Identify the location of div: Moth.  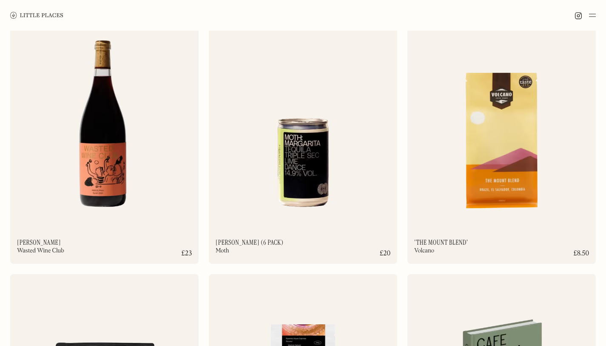
(222, 250).